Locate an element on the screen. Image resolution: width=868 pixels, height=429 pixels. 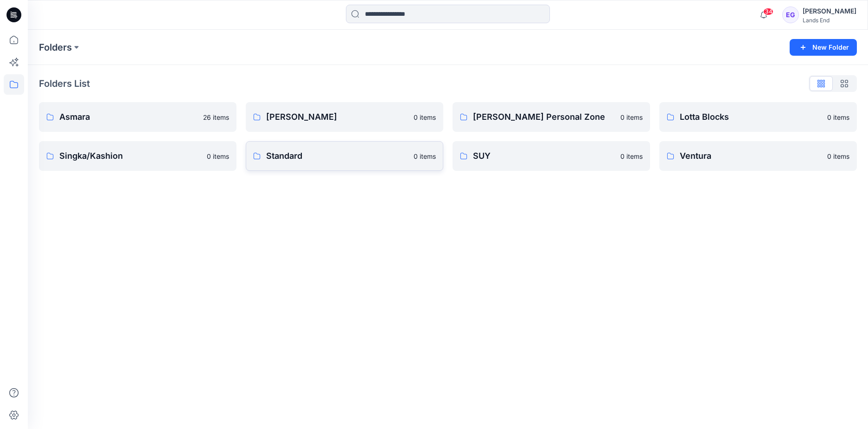
a: Singka/Kashion0 items is located at coordinates (138, 156).